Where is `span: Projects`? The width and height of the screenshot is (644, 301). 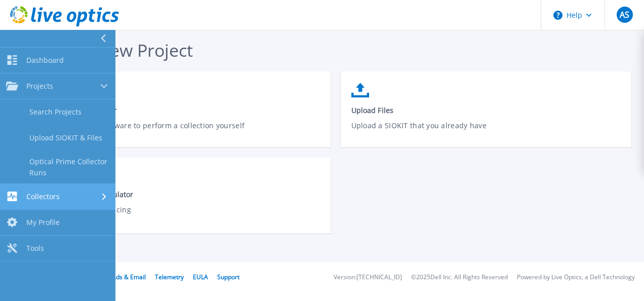
span: Projects is located at coordinates (39, 86).